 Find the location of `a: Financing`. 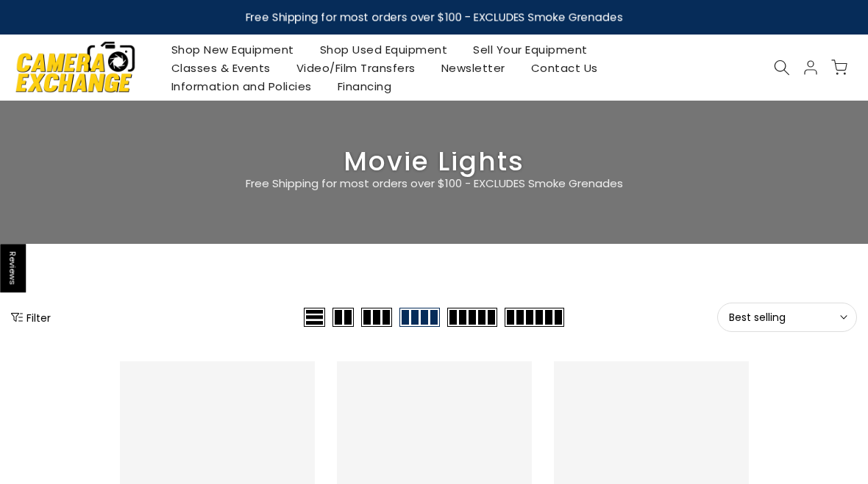

a: Financing is located at coordinates (364, 86).